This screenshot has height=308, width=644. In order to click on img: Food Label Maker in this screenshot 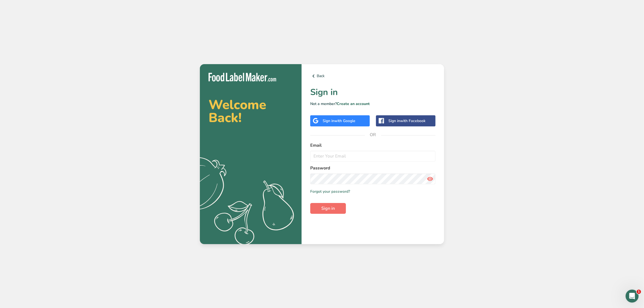, I will do `click(242, 77)`.